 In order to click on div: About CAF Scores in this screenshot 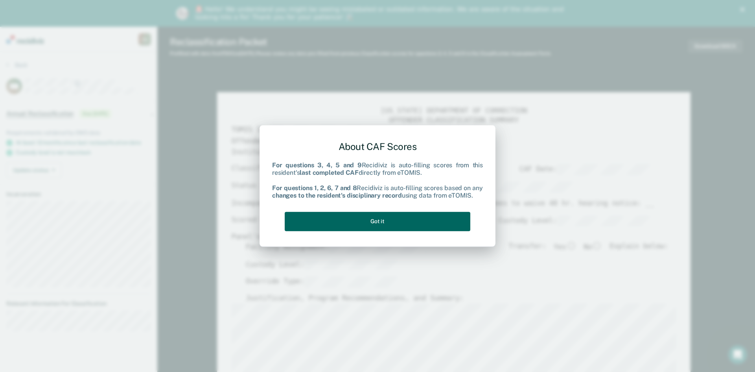, I will do `click(378, 146)`.